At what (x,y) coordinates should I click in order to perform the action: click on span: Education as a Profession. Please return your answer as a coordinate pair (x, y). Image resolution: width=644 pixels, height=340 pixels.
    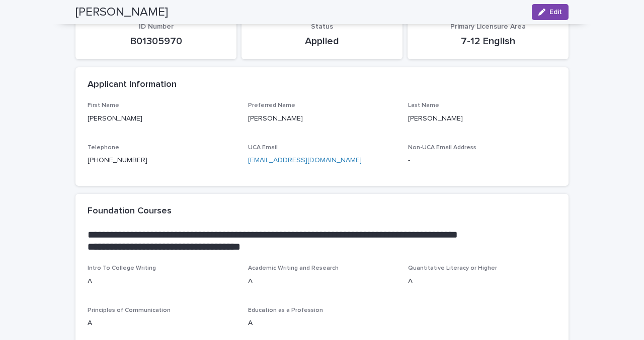
    Looking at the image, I should click on (285, 311).